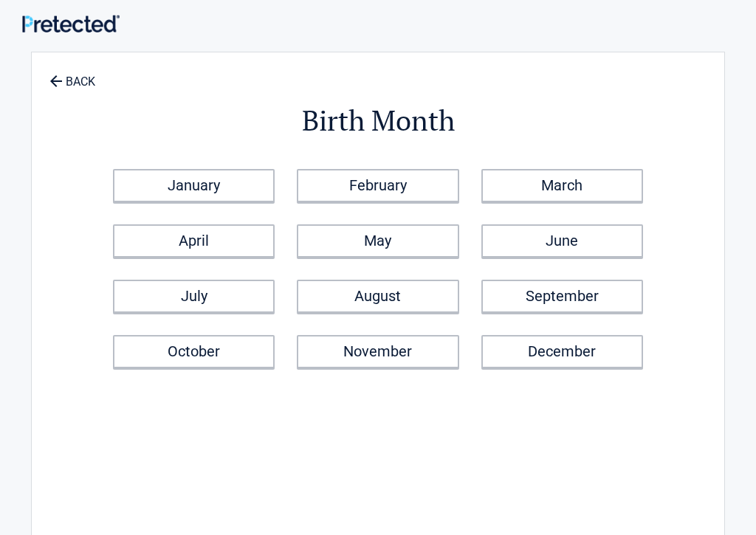 Image resolution: width=756 pixels, height=535 pixels. What do you see at coordinates (194, 240) in the screenshot?
I see `a: April` at bounding box center [194, 240].